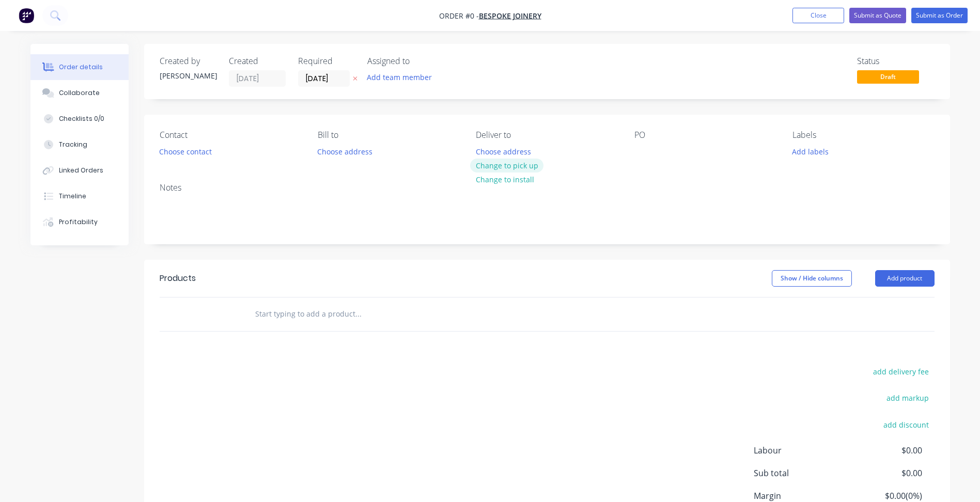 This screenshot has height=502, width=980. Describe the element at coordinates (547, 187) in the screenshot. I see `div: Notes` at that location.